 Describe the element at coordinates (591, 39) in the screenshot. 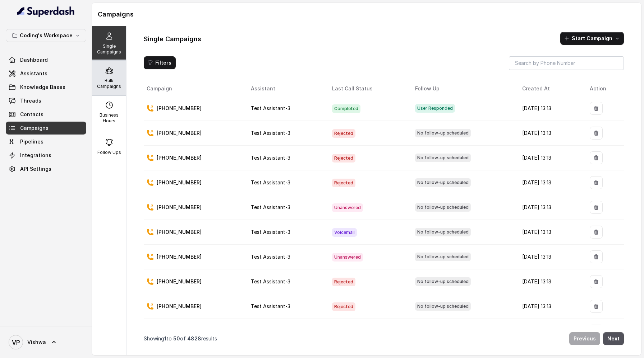

I see `button: Start Campaign` at that location.